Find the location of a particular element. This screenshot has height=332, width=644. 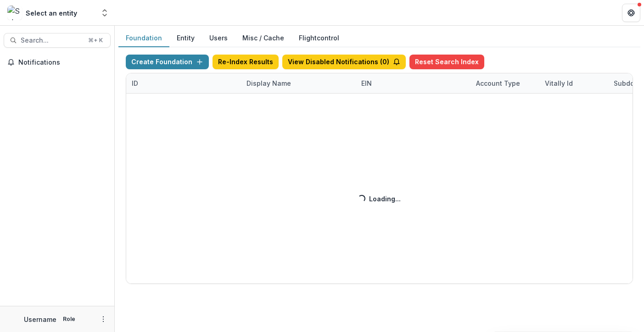

button: Users is located at coordinates (218, 38).